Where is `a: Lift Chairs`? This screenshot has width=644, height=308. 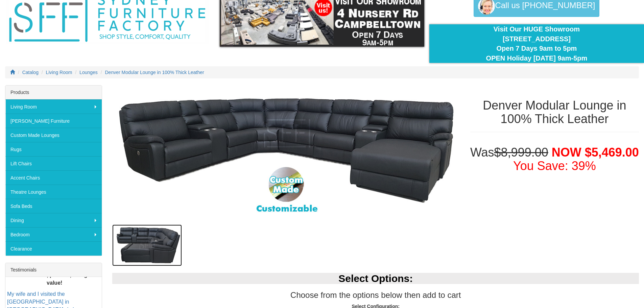 a: Lift Chairs is located at coordinates (54, 163).